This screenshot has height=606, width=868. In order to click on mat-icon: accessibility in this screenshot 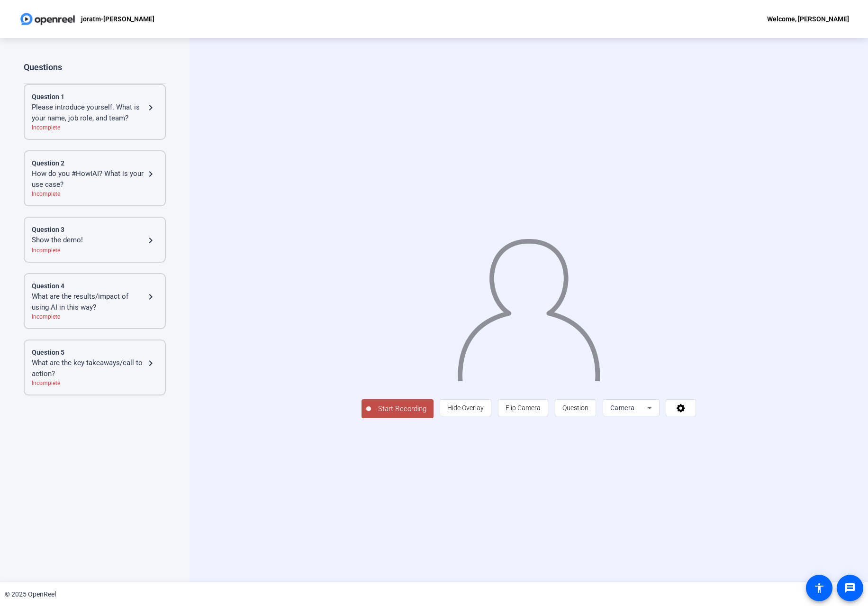, I will do `click(819, 588)`.